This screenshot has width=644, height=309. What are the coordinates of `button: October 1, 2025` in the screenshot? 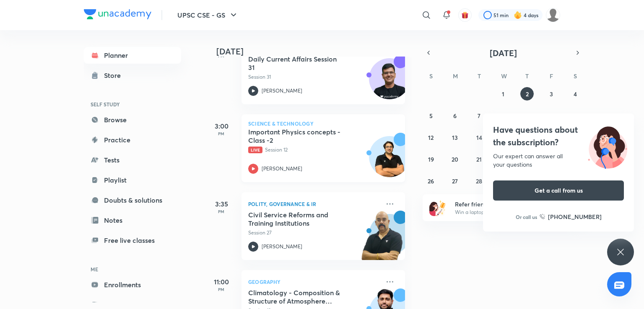 It's located at (503, 94).